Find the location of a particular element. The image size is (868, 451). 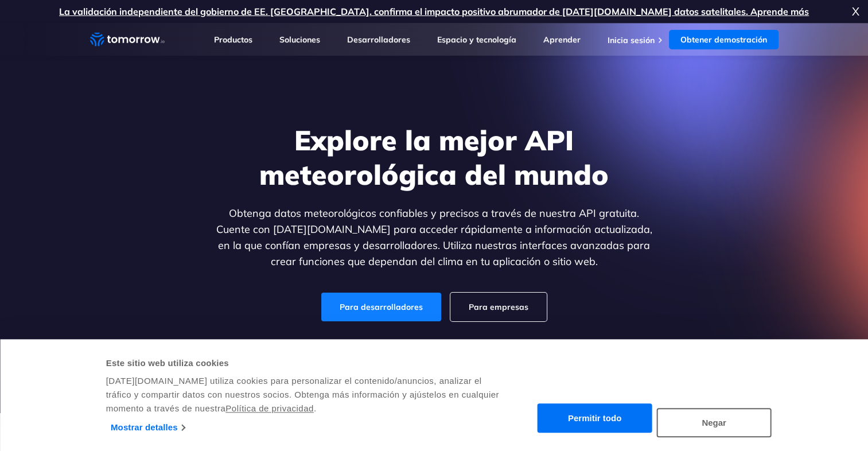

a: Obtener demostración is located at coordinates (723, 40).